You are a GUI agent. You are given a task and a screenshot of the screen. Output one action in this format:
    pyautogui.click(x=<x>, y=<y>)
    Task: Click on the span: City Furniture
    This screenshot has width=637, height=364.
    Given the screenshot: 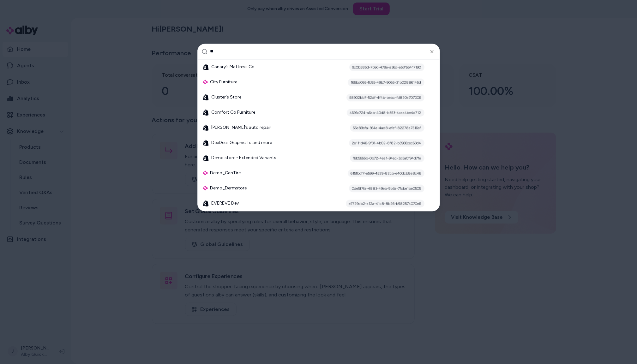 What is the action you would take?
    pyautogui.click(x=224, y=82)
    